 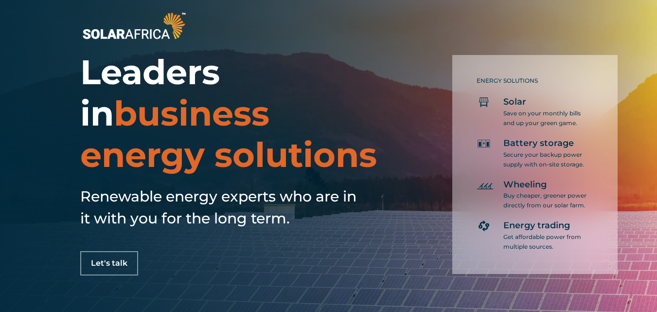 I want to click on span: Let's talk, so click(x=109, y=263).